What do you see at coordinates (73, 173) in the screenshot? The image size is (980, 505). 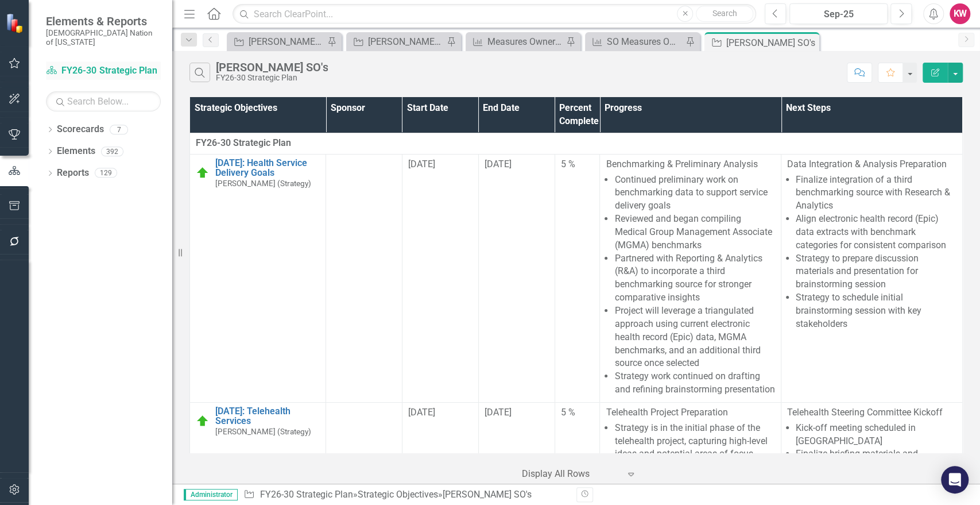 I see `a: Reports` at bounding box center [73, 173].